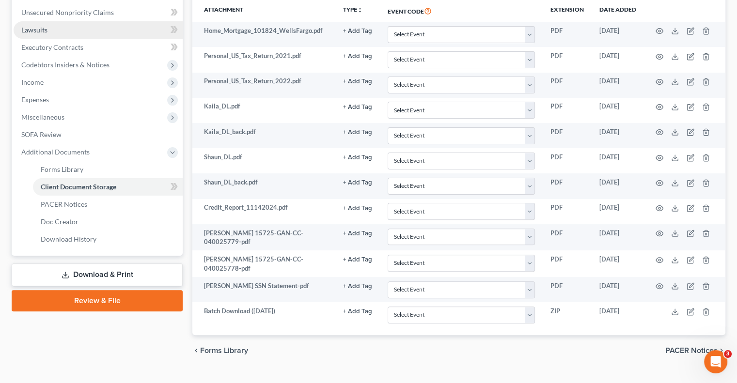 This screenshot has width=737, height=383. Describe the element at coordinates (728, 354) in the screenshot. I see `span: 3` at that location.